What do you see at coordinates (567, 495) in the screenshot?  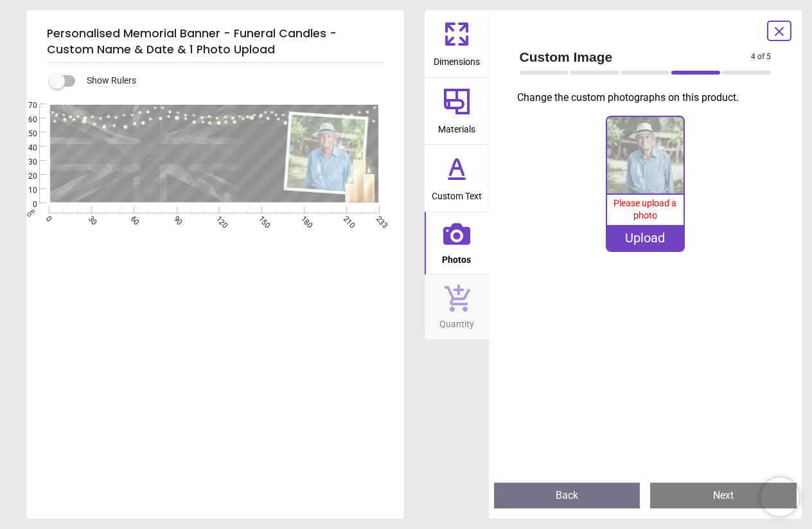 I see `button: Back` at bounding box center [567, 495].